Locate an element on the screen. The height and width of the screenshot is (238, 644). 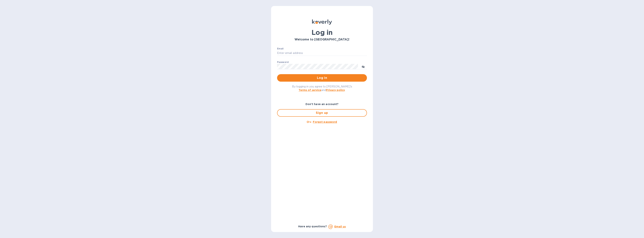
button: toggle password visibility is located at coordinates (363, 67).